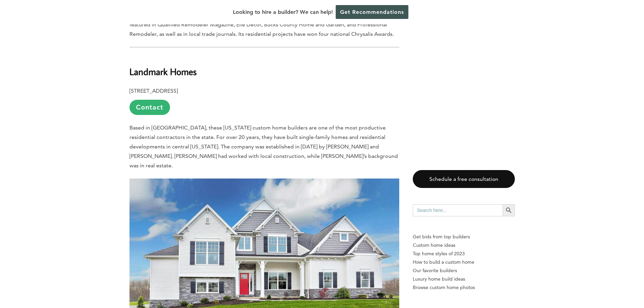 The height and width of the screenshot is (308, 644). What do you see at coordinates (463, 287) in the screenshot?
I see `p: Browse custom home photos` at bounding box center [463, 287].